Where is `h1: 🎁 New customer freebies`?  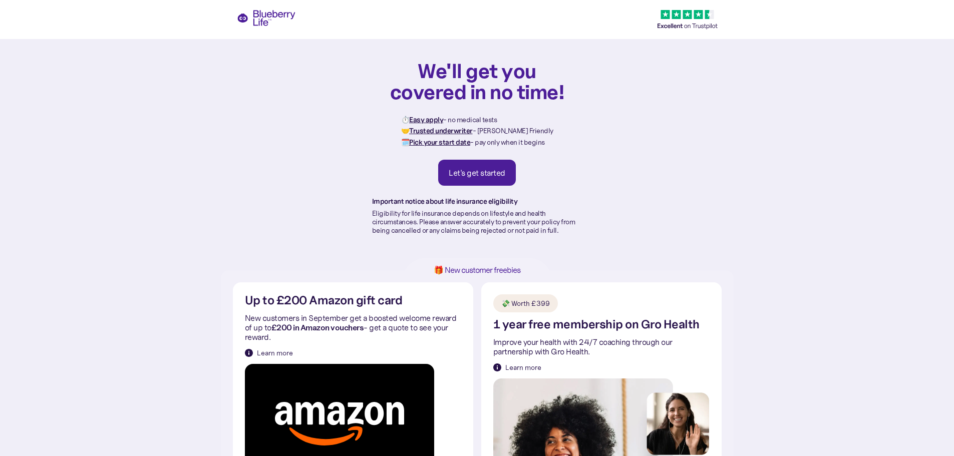
h1: 🎁 New customer freebies is located at coordinates (477, 270).